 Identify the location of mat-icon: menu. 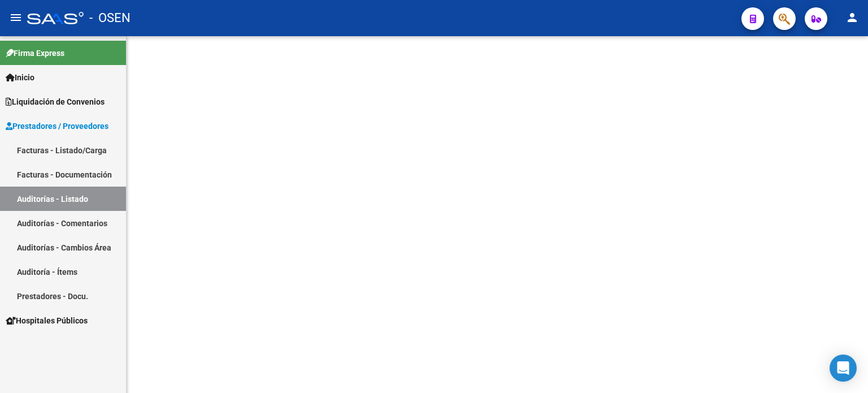
(16, 18).